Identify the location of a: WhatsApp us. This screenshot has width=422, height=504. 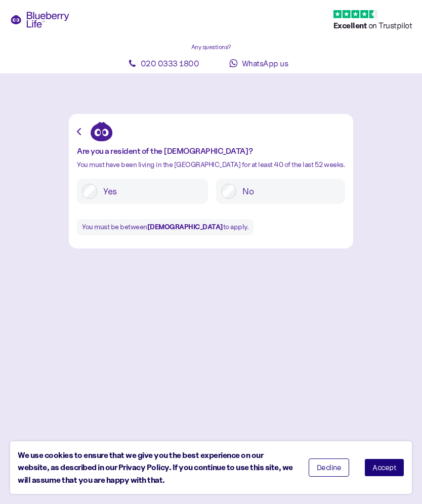
(259, 63).